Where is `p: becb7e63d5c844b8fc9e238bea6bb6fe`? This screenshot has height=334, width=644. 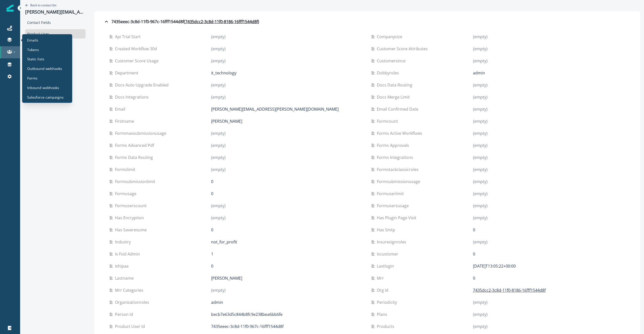 p: becb7e63d5c844b8fc9e238bea6bb6fe is located at coordinates (247, 314).